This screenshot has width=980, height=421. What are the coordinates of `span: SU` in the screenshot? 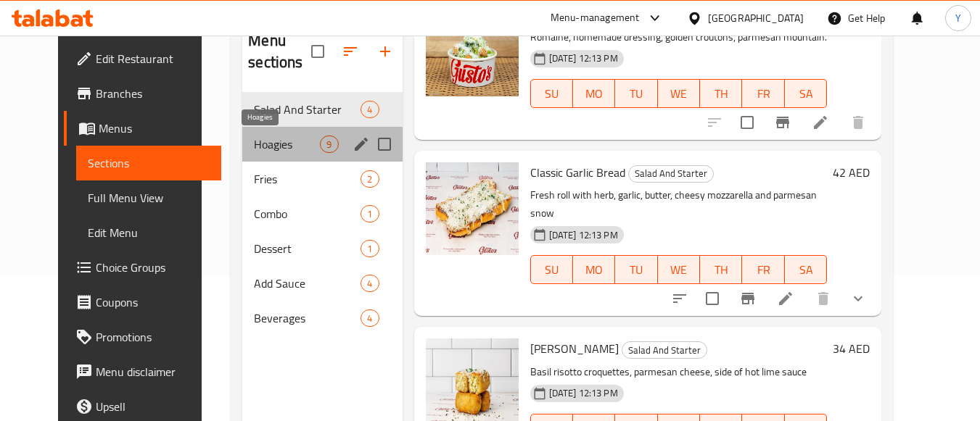 It's located at (552, 93).